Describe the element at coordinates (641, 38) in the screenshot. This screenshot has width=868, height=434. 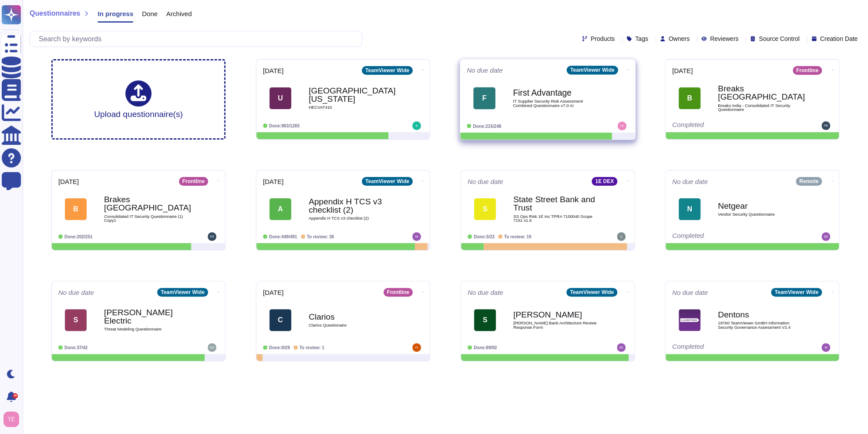
I see `span: Tags` at that location.